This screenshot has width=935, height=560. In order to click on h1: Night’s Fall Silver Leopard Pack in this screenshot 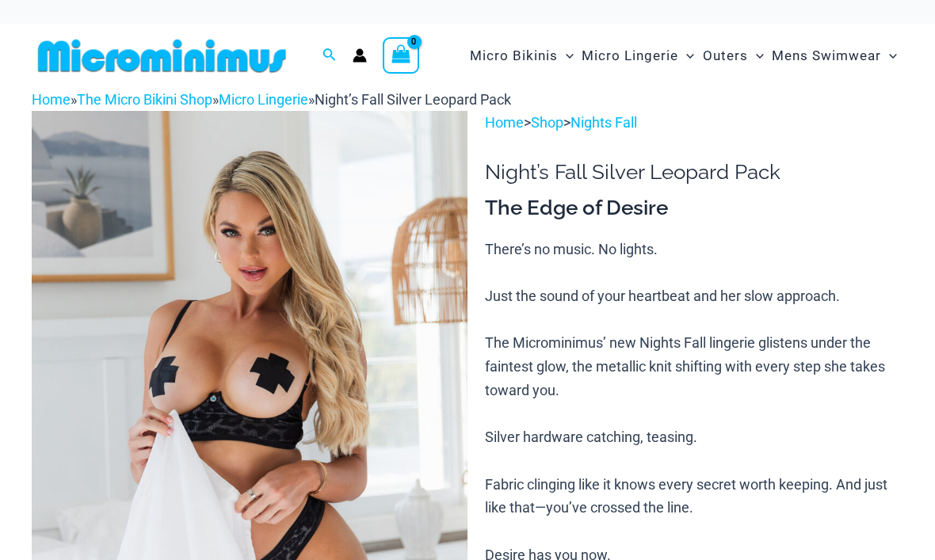, I will do `click(695, 172)`.